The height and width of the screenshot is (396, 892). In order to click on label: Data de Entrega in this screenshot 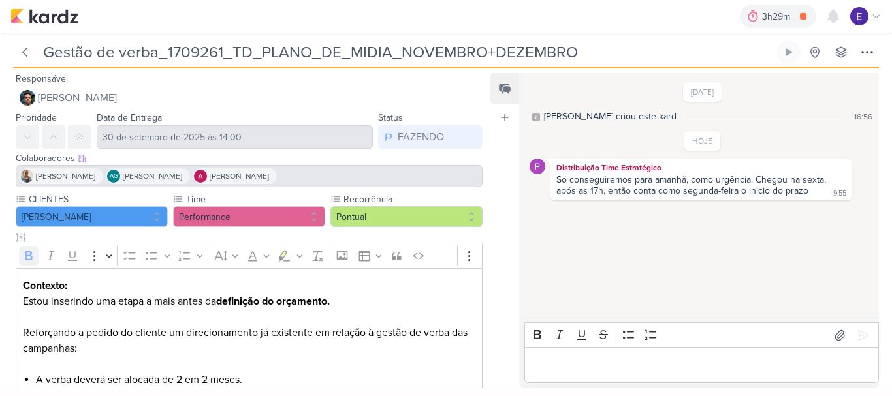, I will do `click(129, 118)`.